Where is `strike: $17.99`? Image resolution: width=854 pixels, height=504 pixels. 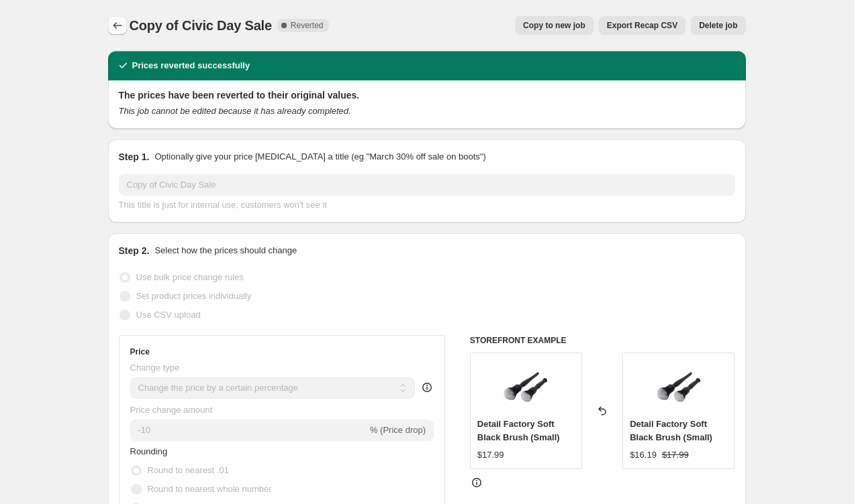 strike: $17.99 is located at coordinates (675, 456).